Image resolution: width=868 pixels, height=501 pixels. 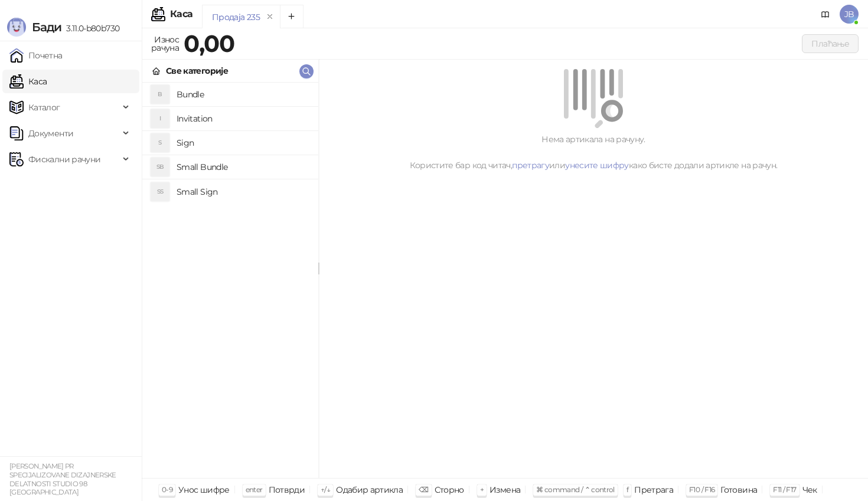 I want to click on a: унесите шифру, so click(x=597, y=165).